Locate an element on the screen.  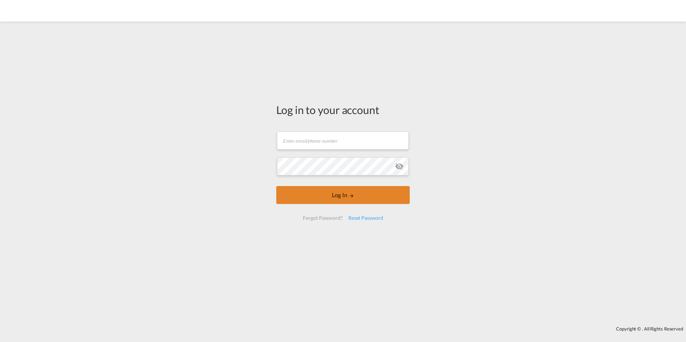
div: Log in to your account is located at coordinates (343, 110).